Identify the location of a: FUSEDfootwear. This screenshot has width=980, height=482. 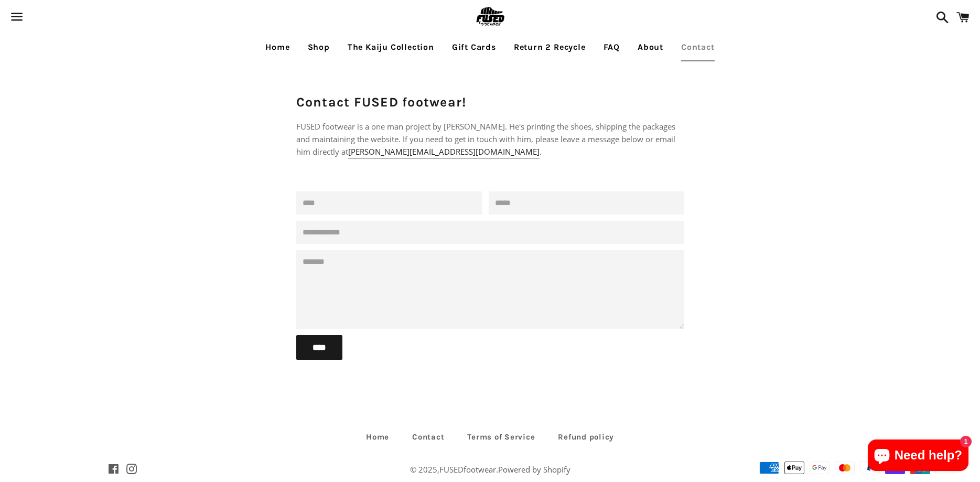
(468, 469).